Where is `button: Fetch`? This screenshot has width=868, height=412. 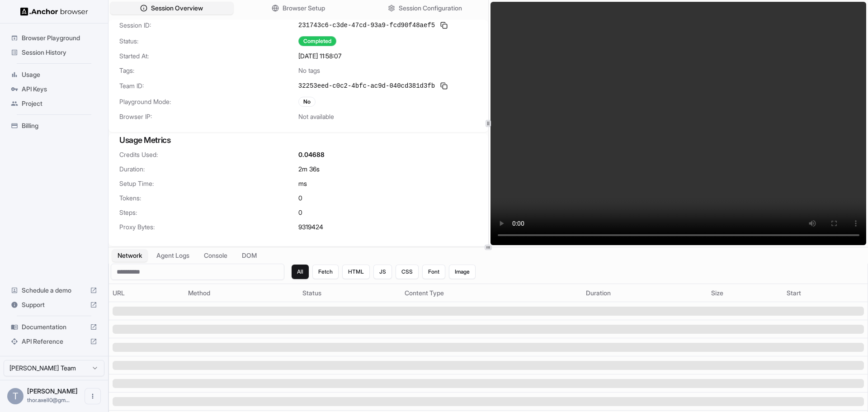
button: Fetch is located at coordinates (326, 272).